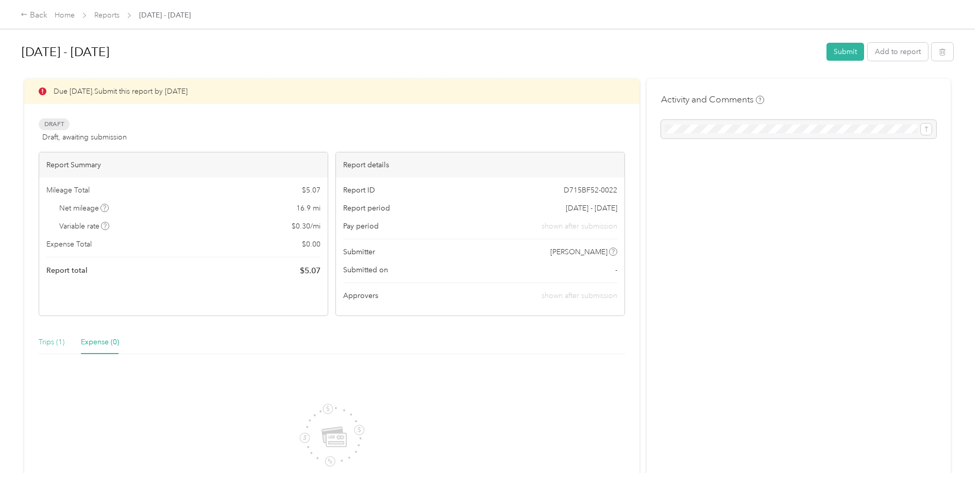 The image size is (980, 491). What do you see at coordinates (420, 52) in the screenshot?
I see `h1: Aug 16 - 31, 2025` at bounding box center [420, 52].